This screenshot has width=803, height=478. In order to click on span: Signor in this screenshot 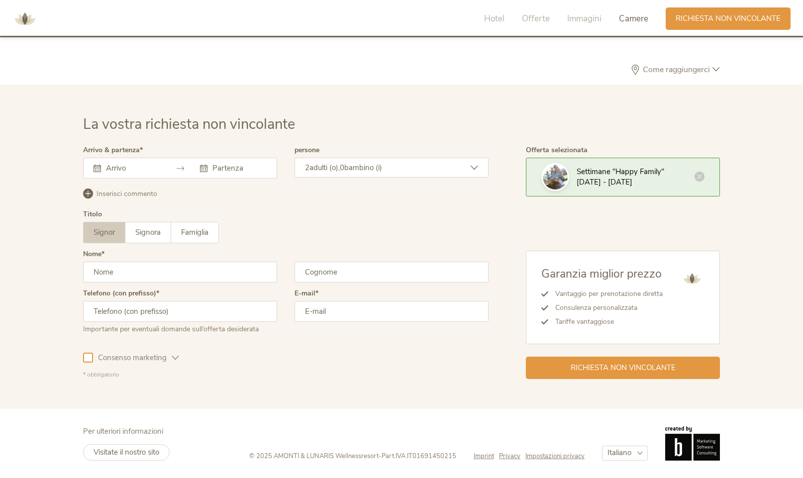, I will do `click(104, 232)`.